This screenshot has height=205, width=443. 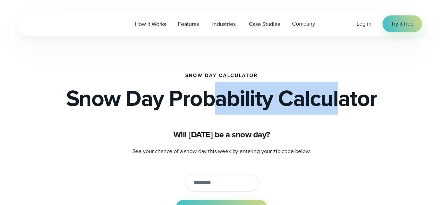 What do you see at coordinates (150, 24) in the screenshot?
I see `span: How it Works` at bounding box center [150, 24].